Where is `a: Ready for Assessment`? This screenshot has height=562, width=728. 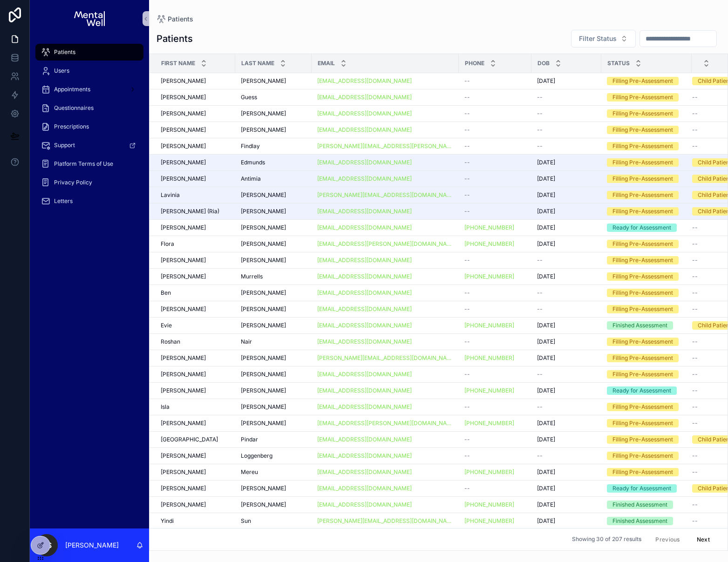
a: Ready for Assessment is located at coordinates (647, 228).